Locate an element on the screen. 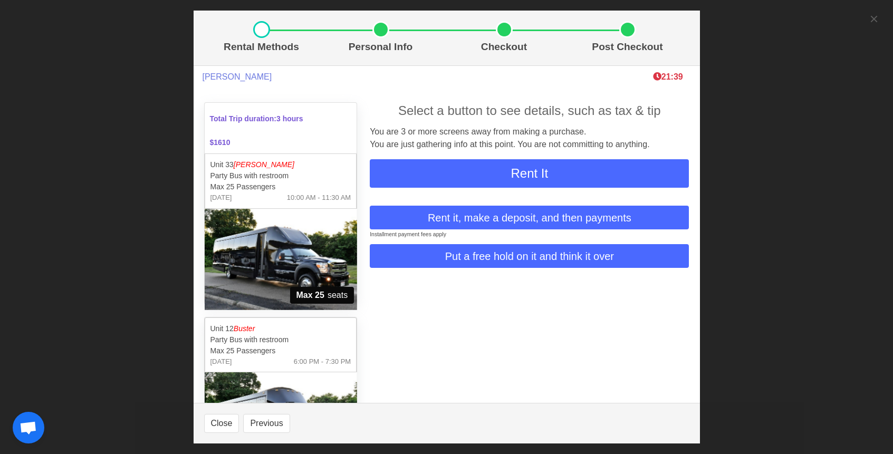  em: Buster is located at coordinates (244, 329).